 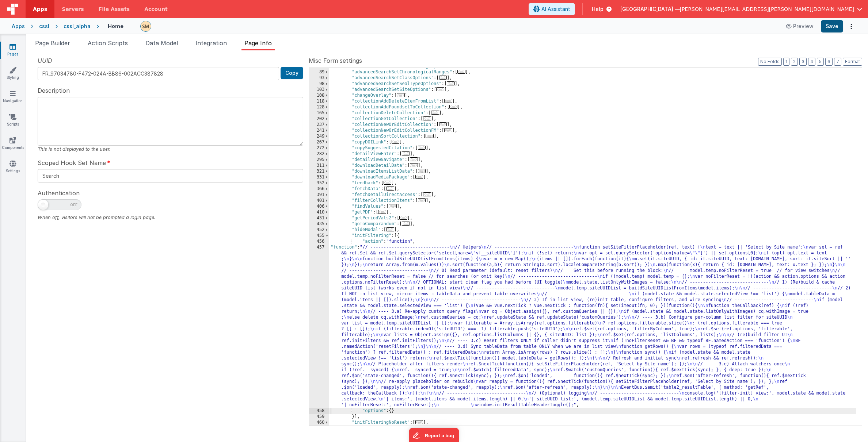 I want to click on div: 457, so click(x=319, y=326).